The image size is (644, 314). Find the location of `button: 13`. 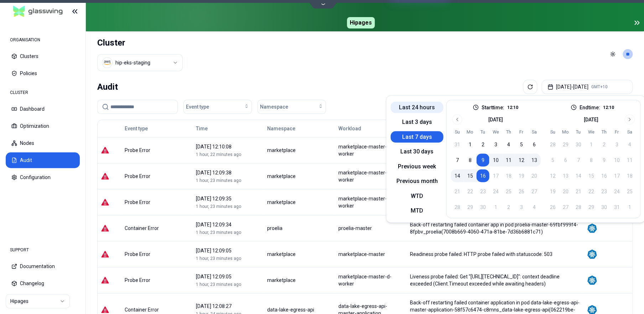

button: 13 is located at coordinates (534, 160).